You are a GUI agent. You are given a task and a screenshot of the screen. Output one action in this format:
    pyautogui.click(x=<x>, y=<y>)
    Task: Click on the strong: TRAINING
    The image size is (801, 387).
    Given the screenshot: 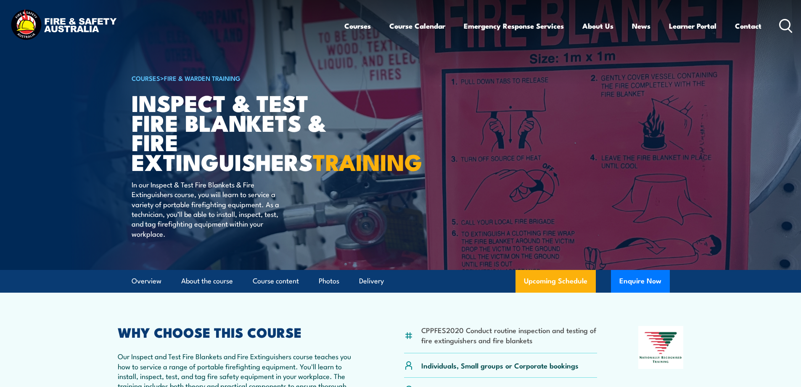 What is the action you would take?
    pyautogui.click(x=368, y=161)
    